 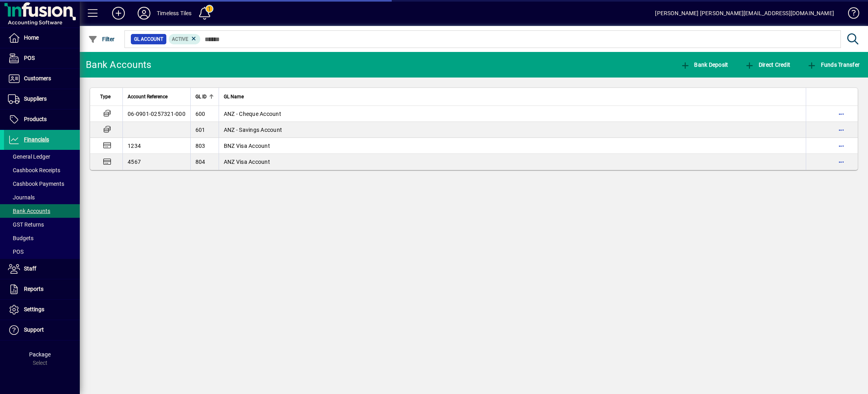 What do you see at coordinates (42, 211) in the screenshot?
I see `a: Bank Accounts` at bounding box center [42, 211].